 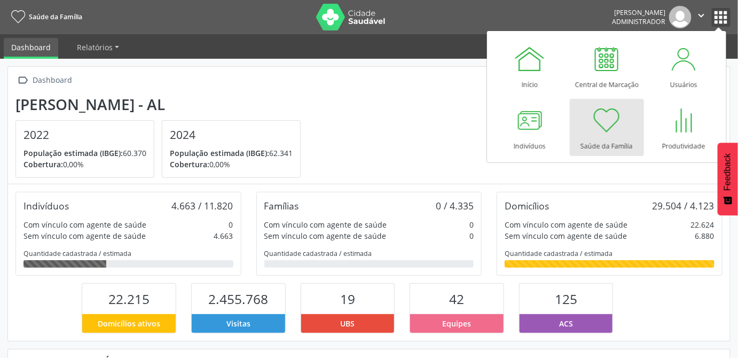 What do you see at coordinates (347, 323) in the screenshot?
I see `span: UBS` at bounding box center [347, 323].